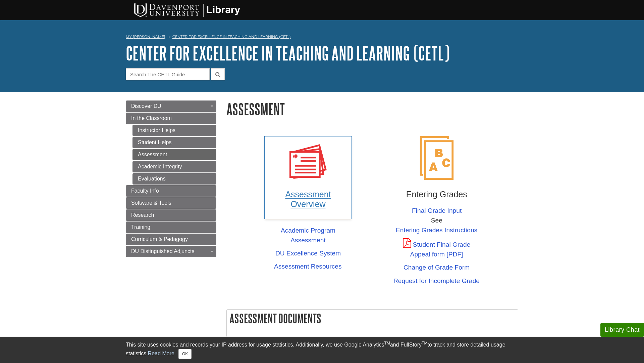 This screenshot has height=363, width=644. Describe the element at coordinates (171, 215) in the screenshot. I see `a: Research` at that location.